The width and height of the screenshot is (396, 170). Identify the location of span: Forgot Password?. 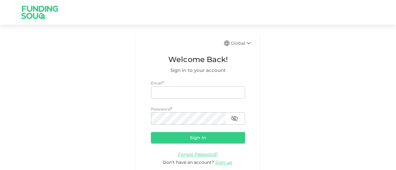
(198, 155).